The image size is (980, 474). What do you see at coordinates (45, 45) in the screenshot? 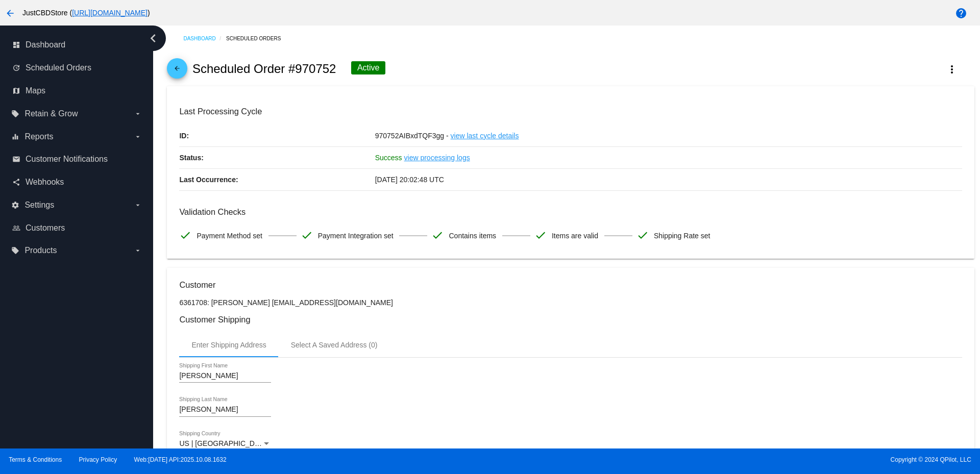
I see `span: Dashboard` at bounding box center [45, 45].